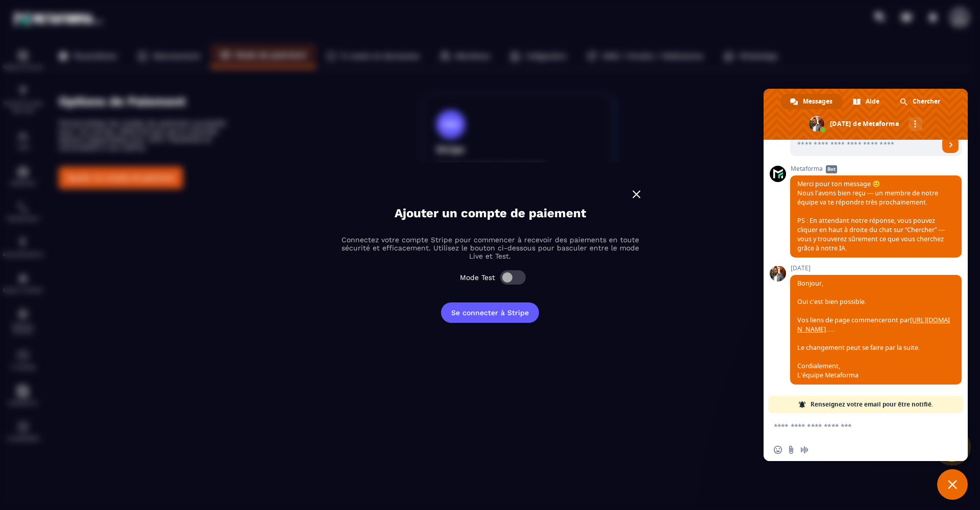 This screenshot has height=510, width=980. Describe the element at coordinates (636, 195) in the screenshot. I see `img: close-w.0bb75850.svg` at that location.